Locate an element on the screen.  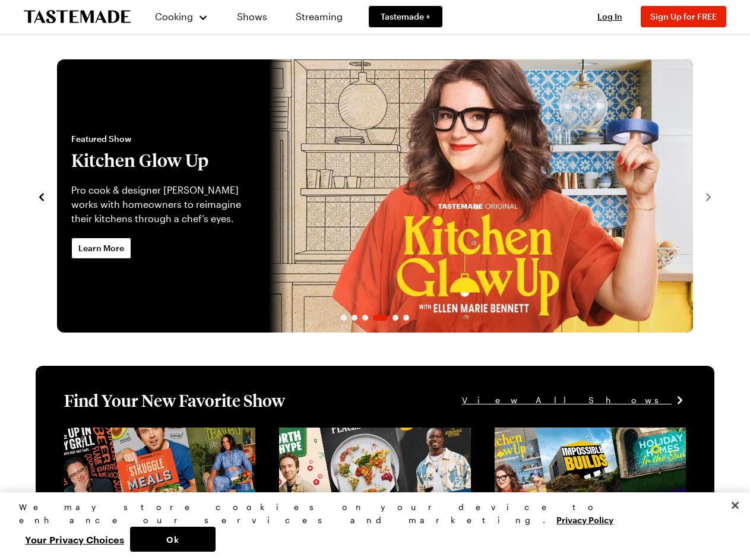
button: navigate to previous item is located at coordinates (42, 196).